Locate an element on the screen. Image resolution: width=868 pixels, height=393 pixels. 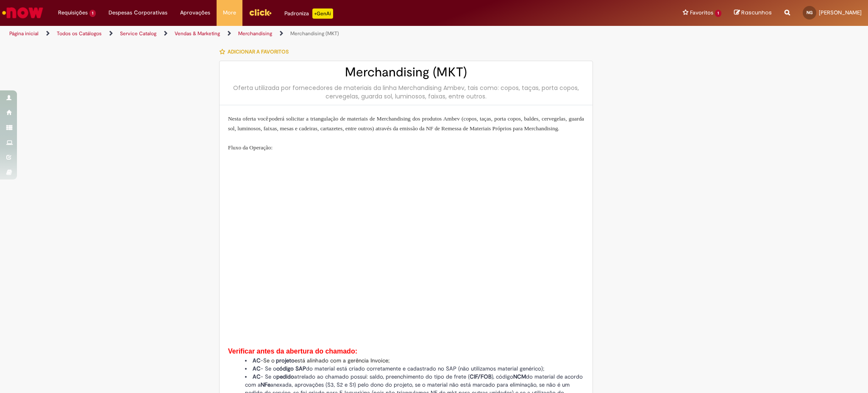
span: Requisições is located at coordinates (73, 13).